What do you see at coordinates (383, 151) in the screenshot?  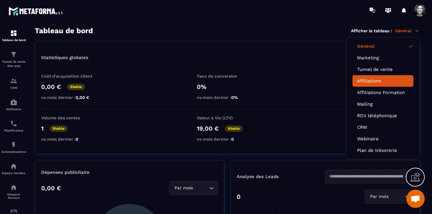 I see `a: Plan de trésorerie` at bounding box center [383, 151].